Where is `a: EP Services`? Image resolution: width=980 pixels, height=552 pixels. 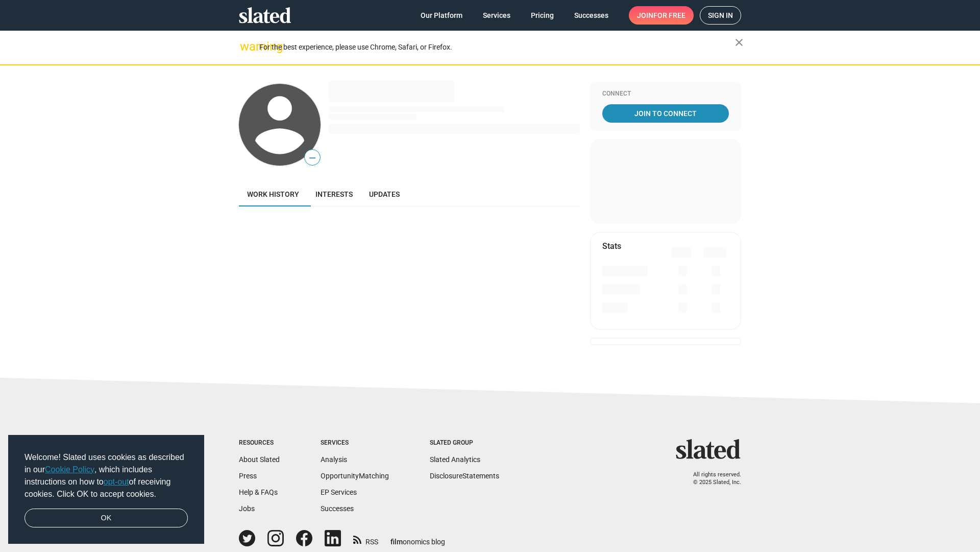 a: EP Services is located at coordinates (338, 492).